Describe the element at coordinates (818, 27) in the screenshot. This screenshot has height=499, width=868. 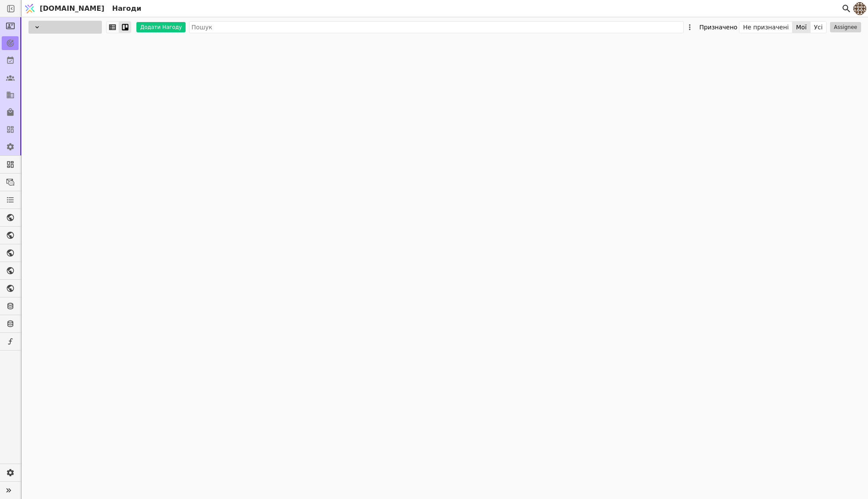
I see `button: Усі` at that location.